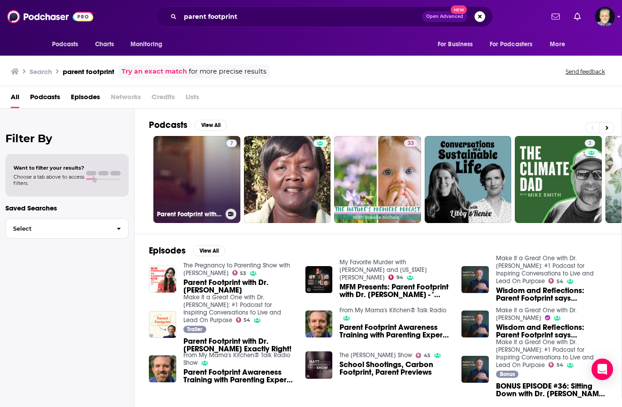 Image resolution: width=622 pixels, height=407 pixels. I want to click on img: Parent Footprint with Dr. Dan Joins Exactly Right!, so click(162, 324).